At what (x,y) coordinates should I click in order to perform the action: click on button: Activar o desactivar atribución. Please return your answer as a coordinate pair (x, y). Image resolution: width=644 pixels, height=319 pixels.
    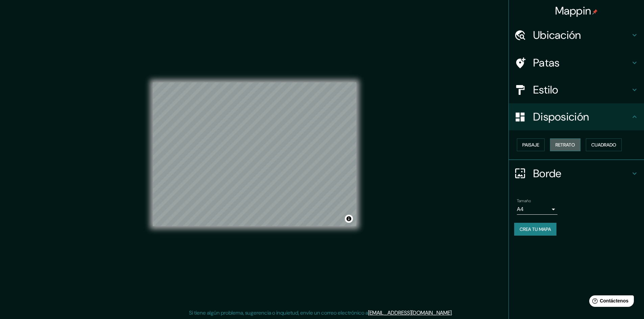
    Looking at the image, I should click on (349, 219).